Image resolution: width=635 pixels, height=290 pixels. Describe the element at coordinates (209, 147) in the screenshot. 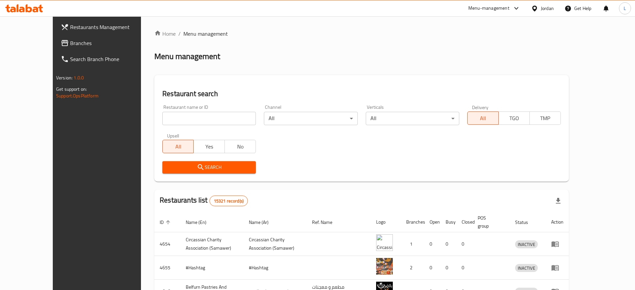

I see `button: Yes` at that location.